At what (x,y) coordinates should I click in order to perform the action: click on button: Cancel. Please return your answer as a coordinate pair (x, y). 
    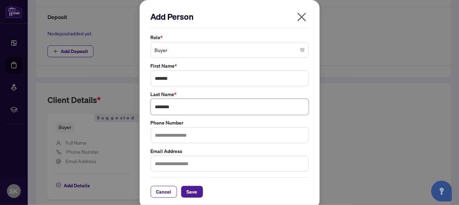
    Looking at the image, I should click on (164, 192).